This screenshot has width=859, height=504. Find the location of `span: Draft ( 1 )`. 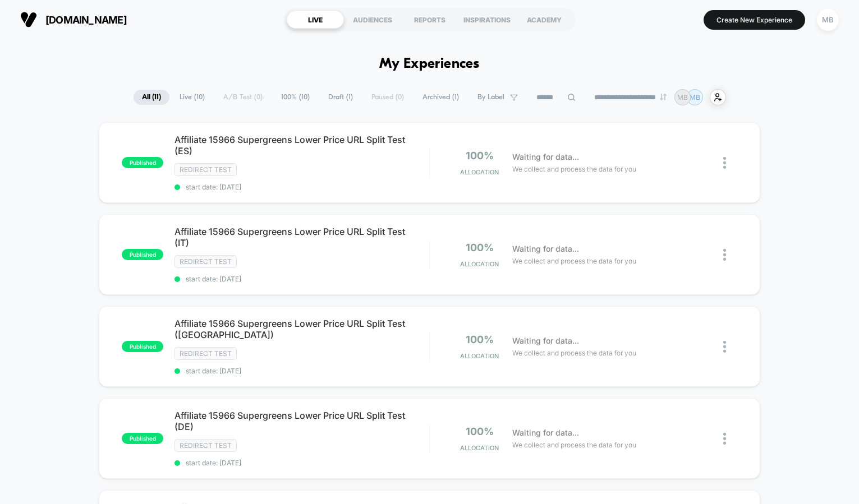

span: Draft ( 1 ) is located at coordinates (340, 97).